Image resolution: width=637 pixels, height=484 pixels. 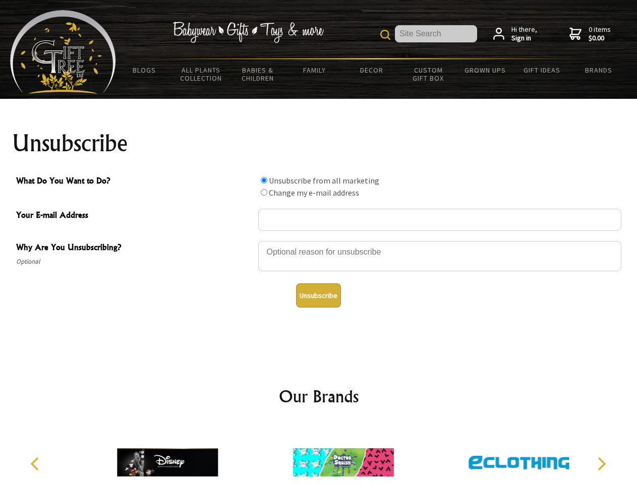 I want to click on span: 0 items, so click(x=600, y=34).